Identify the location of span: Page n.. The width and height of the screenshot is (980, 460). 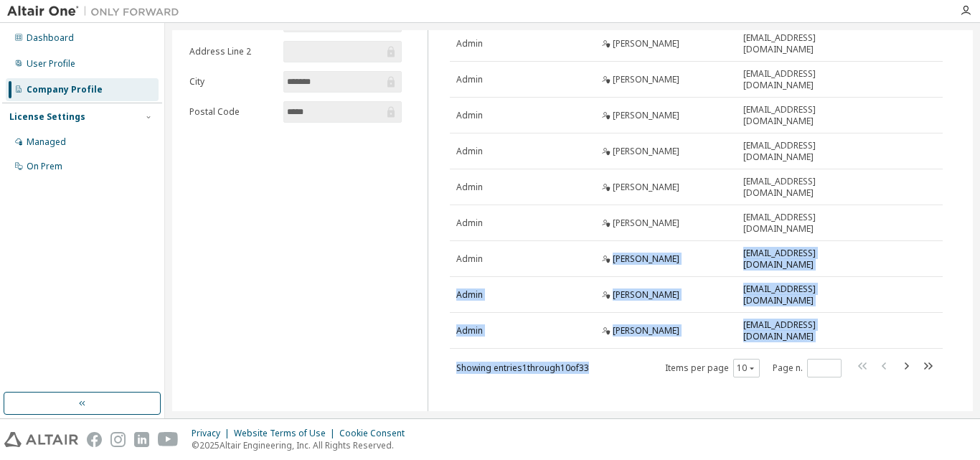
(807, 368).